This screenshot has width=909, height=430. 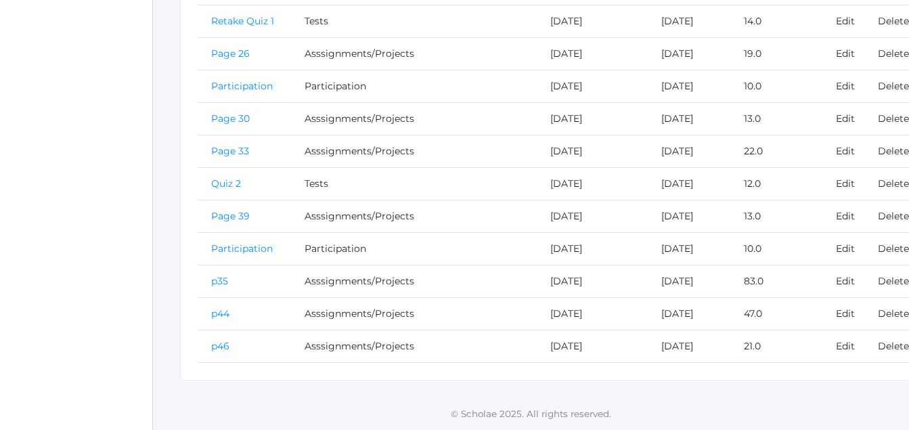 What do you see at coordinates (776, 184) in the screenshot?
I see `td: 12.0` at bounding box center [776, 184].